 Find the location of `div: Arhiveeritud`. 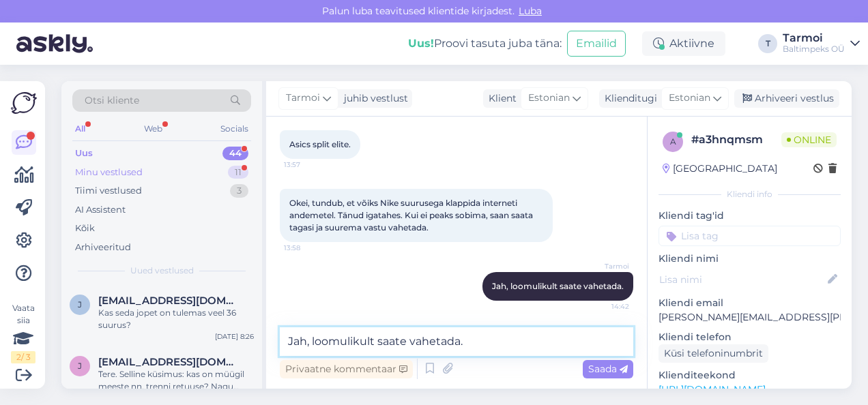

div: Arhiveeritud is located at coordinates (103, 248).